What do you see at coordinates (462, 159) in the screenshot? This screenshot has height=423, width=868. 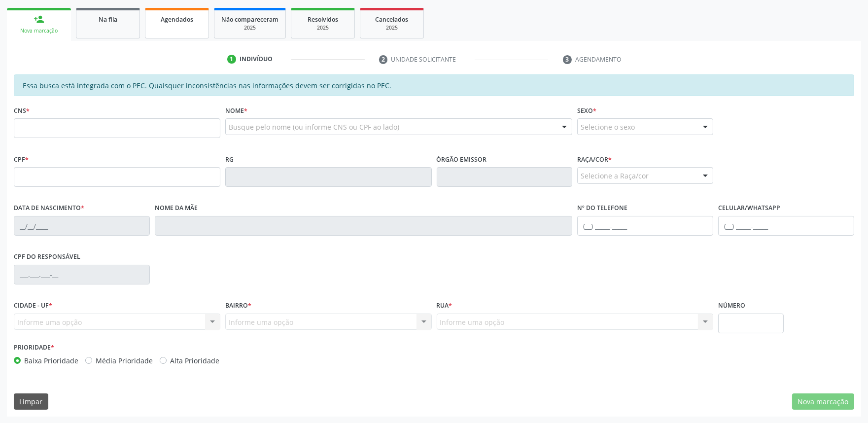 I see `label: Órgão emissor` at bounding box center [462, 159].